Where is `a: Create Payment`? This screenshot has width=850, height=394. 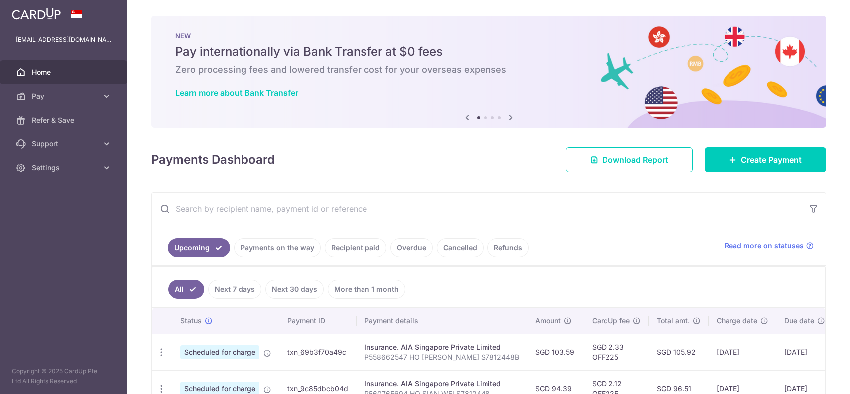
a: Create Payment is located at coordinates (766, 160).